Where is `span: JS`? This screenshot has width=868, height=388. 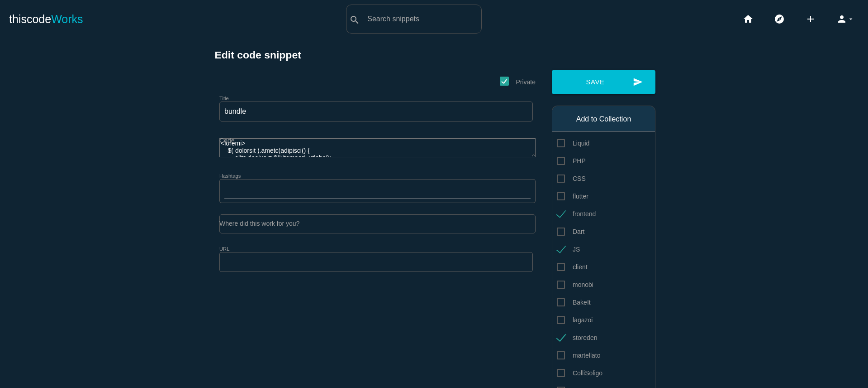
span: JS is located at coordinates (568, 249).